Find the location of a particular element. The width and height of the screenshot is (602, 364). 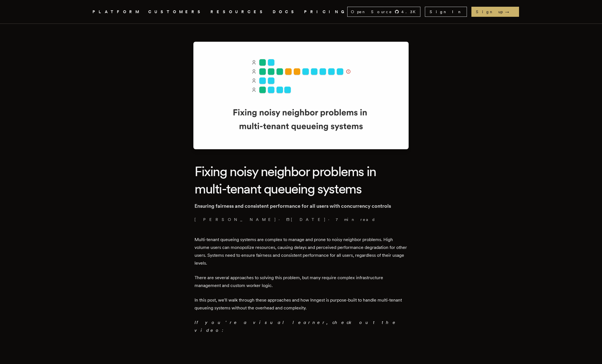

p: Multi-tenant queueing systems are complex to manage and prone to noisy neighbor problems. High vo... is located at coordinates (301, 252).